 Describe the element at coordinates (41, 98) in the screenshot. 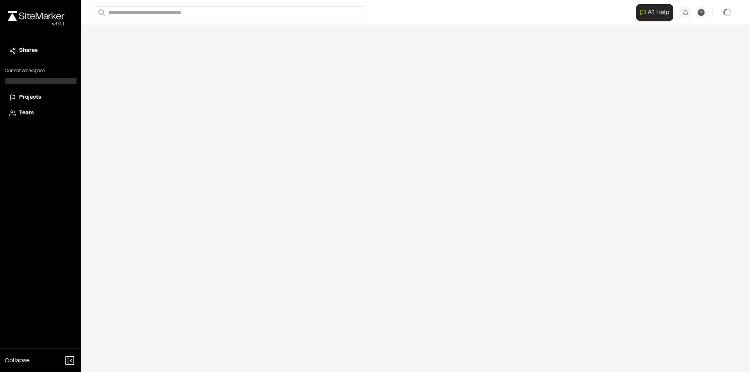

I see `a: Projects` at that location.